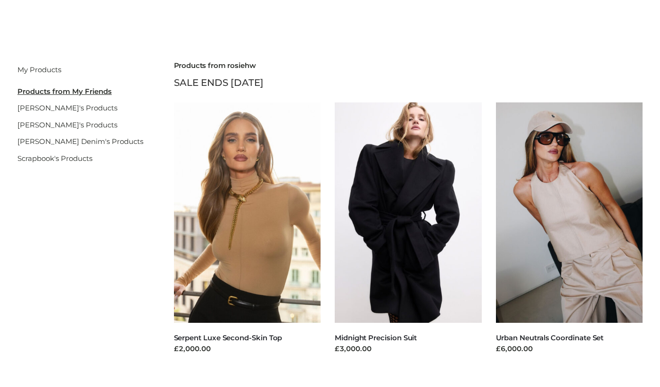  I want to click on img: Urban Neutrals Coordinate Set, so click(570, 212).